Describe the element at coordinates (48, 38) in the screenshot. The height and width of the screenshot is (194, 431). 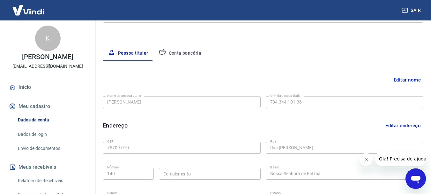
I see `div: K` at that location.